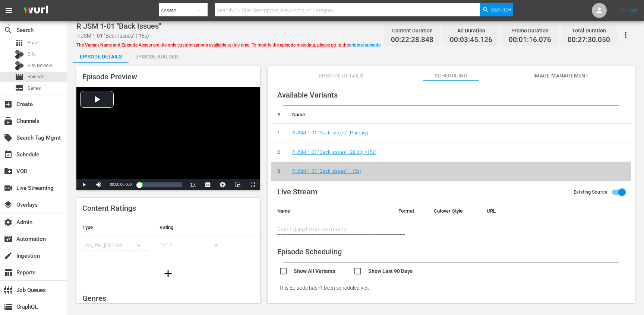 The height and width of the screenshot is (315, 644). Describe the element at coordinates (8, 171) in the screenshot. I see `span: VOD` at that location.